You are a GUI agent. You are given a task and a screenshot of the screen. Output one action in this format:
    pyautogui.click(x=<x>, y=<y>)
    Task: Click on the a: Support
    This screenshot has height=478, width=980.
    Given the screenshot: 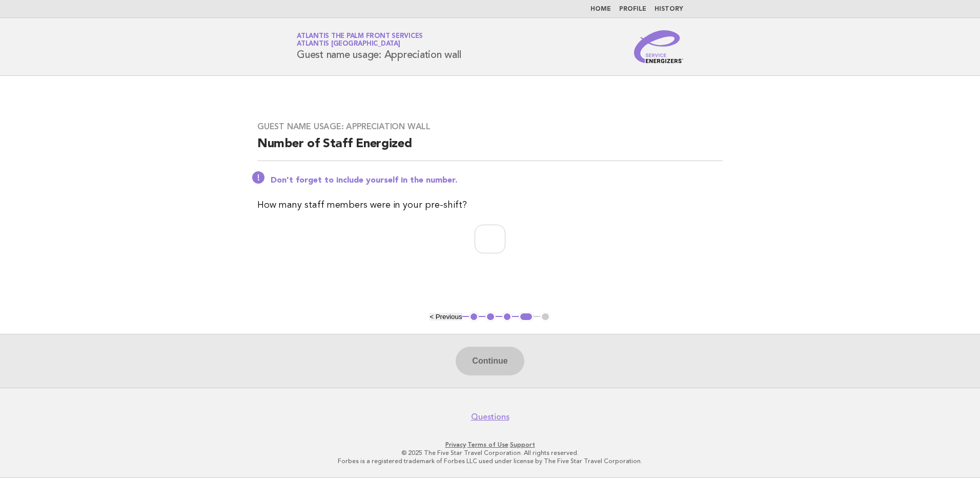 What is the action you would take?
    pyautogui.click(x=523, y=445)
    